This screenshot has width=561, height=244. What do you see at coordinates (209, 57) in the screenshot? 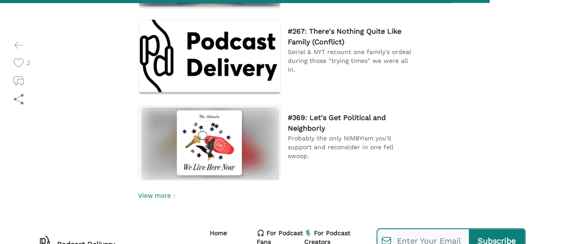
I see `img: #267: There's Nothing Quite Like Family (Conflict)` at bounding box center [209, 57].